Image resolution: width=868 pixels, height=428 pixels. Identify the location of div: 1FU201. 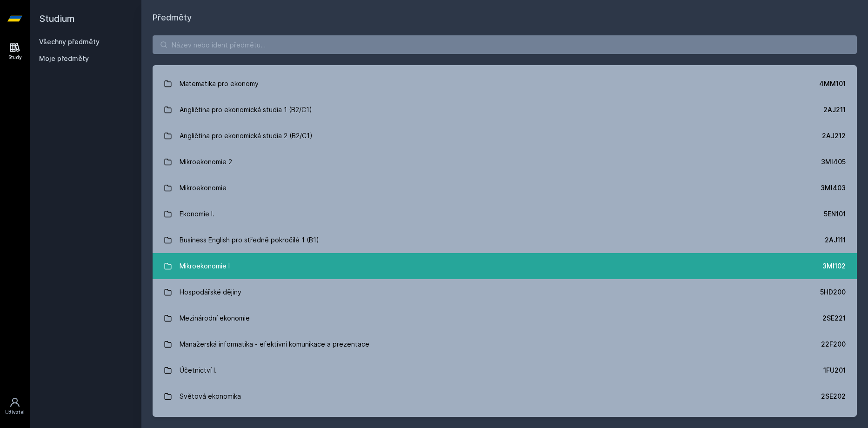
(835, 370).